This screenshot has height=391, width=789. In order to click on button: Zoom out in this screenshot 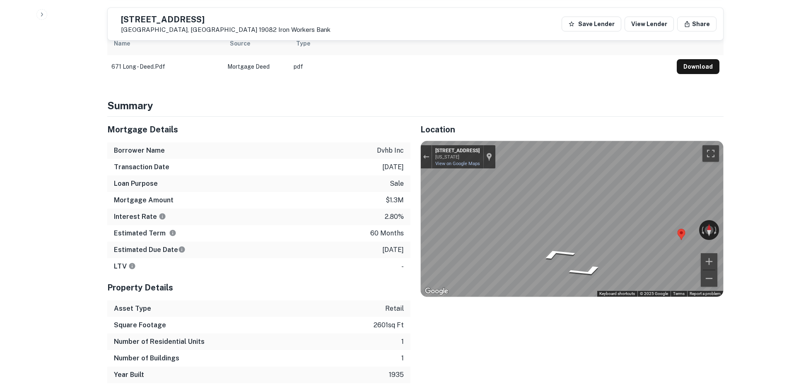, I will do `click(709, 279)`.